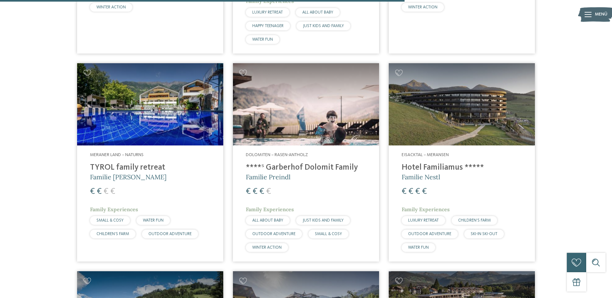 This screenshot has height=298, width=612. Describe the element at coordinates (268, 177) in the screenshot. I see `span: Familie Preindl` at that location.